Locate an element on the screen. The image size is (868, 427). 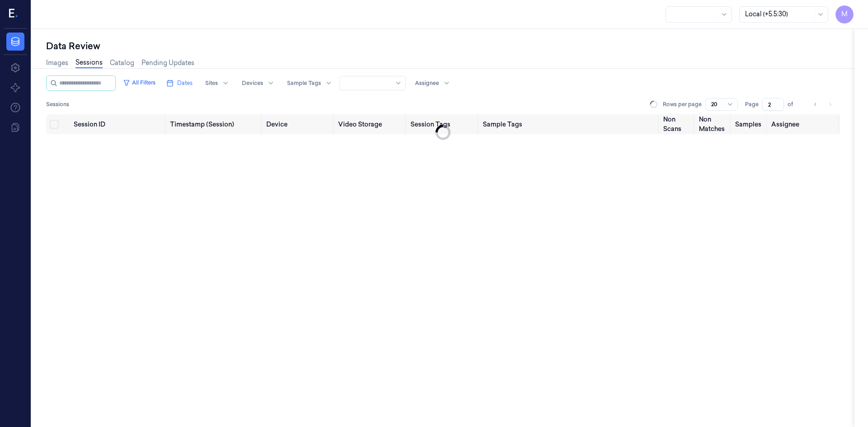
button: Go to previous page is located at coordinates (816, 104).